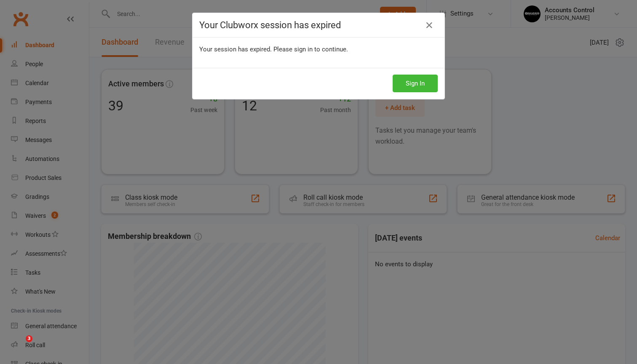 This screenshot has height=364, width=637. What do you see at coordinates (29, 339) in the screenshot?
I see `span: 3` at bounding box center [29, 339].